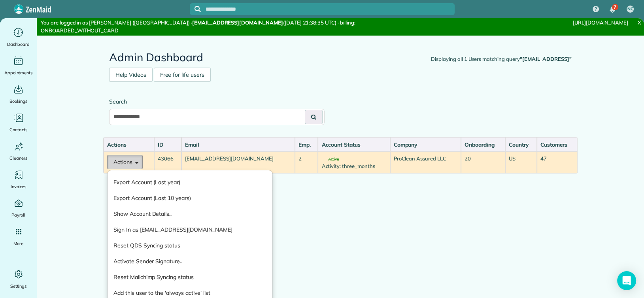 The image size is (644, 298). I want to click on h2: Admin Dashboard, so click(340, 57).